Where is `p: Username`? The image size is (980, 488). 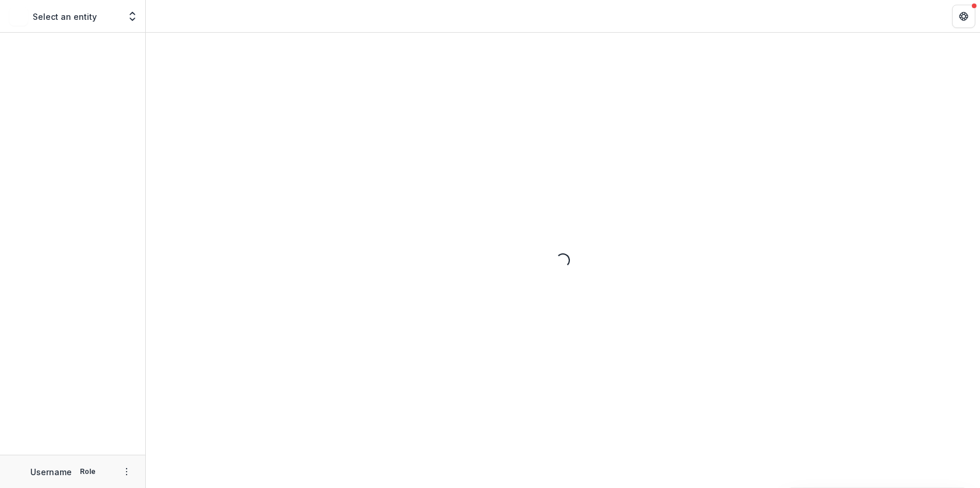 p: Username is located at coordinates (51, 472).